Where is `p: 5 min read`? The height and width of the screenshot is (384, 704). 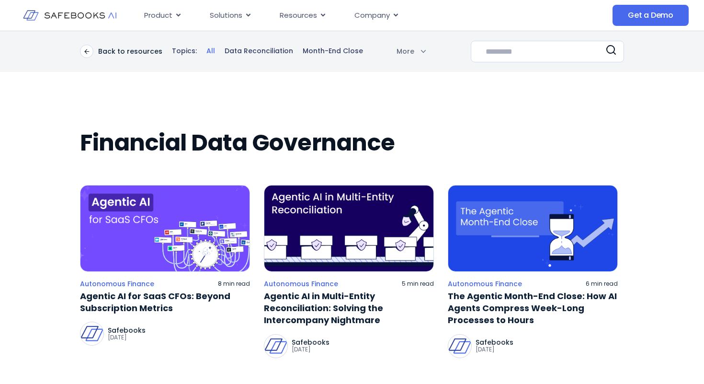
p: 5 min read is located at coordinates (418, 284).